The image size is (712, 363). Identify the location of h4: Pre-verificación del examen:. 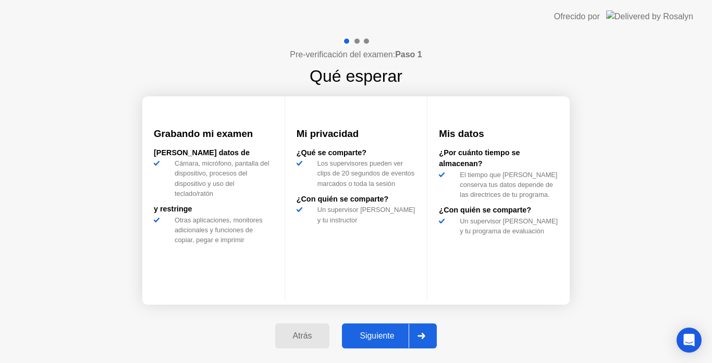
(356, 55).